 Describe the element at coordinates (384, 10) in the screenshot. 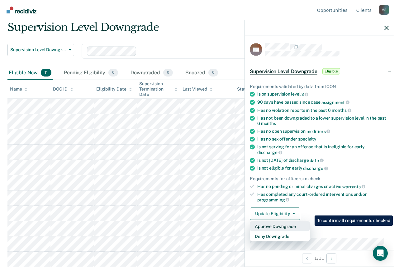

I see `button: Profile dropdown button` at that location.